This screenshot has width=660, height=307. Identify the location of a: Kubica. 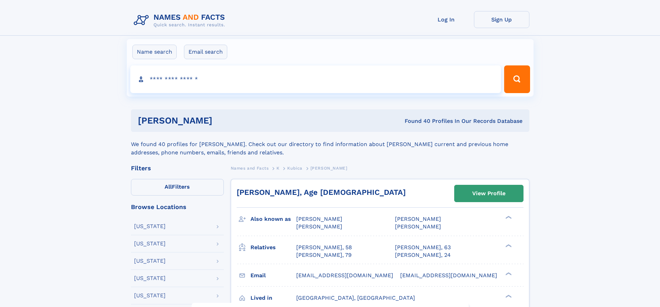
(295, 168).